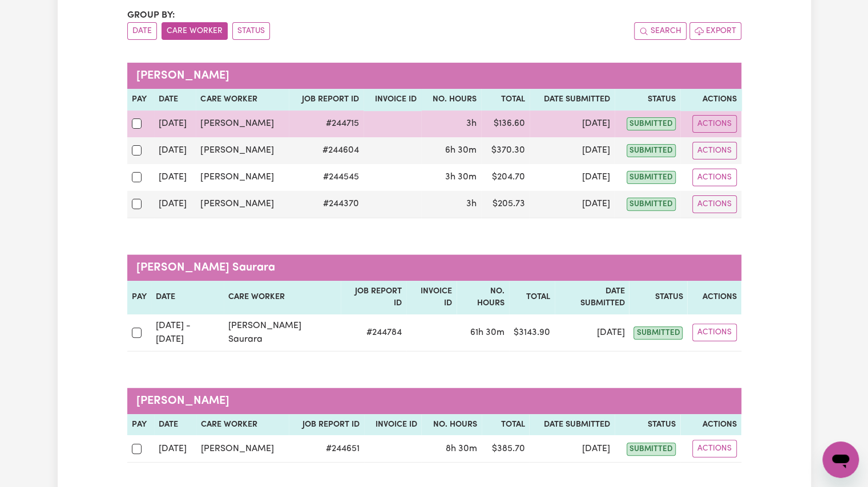  Describe the element at coordinates (326, 205) in the screenshot. I see `td: # 244370` at that location.